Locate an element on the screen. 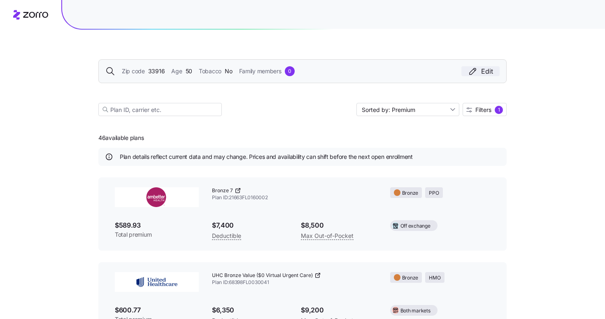 This screenshot has height=319, width=605. span: UHC Bronze Value ($0 Virtual Urgent Care) is located at coordinates (262, 275).